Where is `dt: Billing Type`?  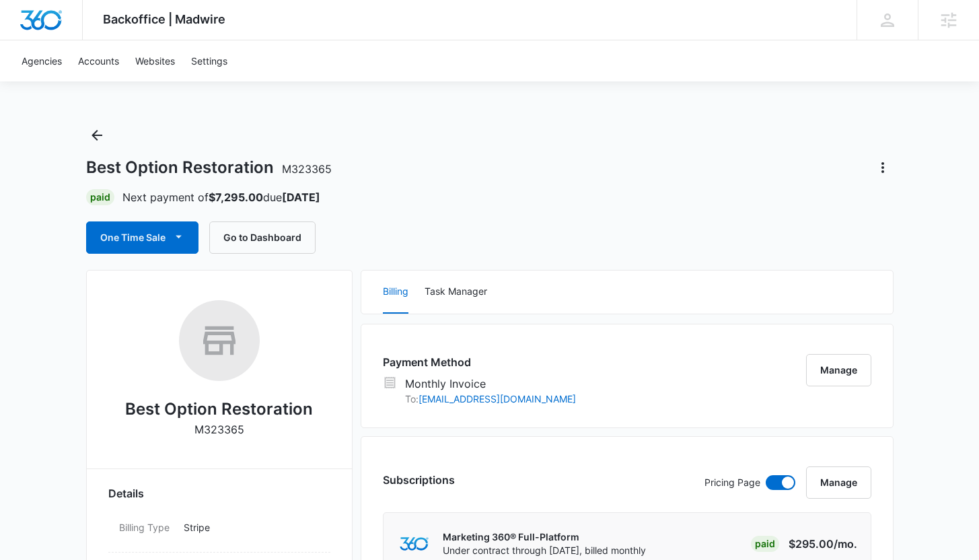 dt: Billing Type is located at coordinates (146, 527).